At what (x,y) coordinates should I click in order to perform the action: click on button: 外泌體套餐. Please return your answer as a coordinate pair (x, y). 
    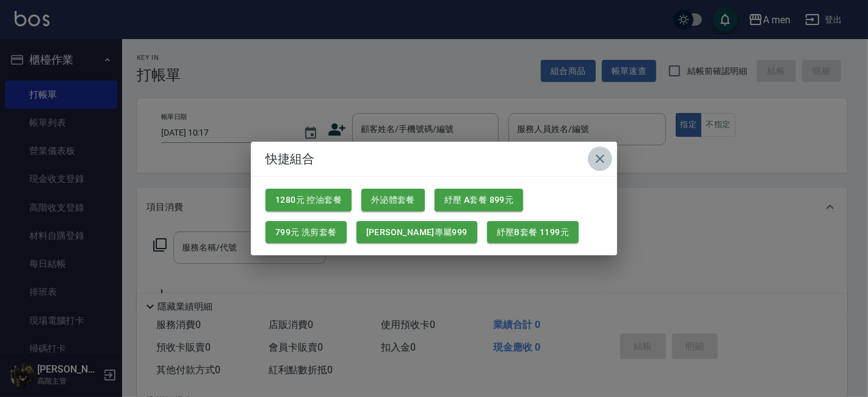
    Looking at the image, I should click on (393, 200).